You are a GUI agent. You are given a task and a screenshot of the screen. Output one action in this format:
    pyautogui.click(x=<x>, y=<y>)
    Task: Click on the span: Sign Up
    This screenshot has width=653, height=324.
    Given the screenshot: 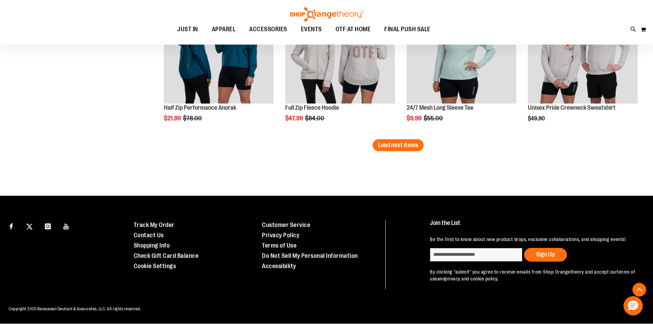 What is the action you would take?
    pyautogui.click(x=546, y=254)
    